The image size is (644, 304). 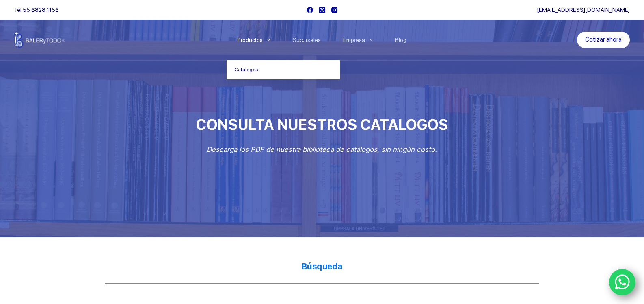 What do you see at coordinates (284, 70) in the screenshot?
I see `a: Catalogos` at bounding box center [284, 70].